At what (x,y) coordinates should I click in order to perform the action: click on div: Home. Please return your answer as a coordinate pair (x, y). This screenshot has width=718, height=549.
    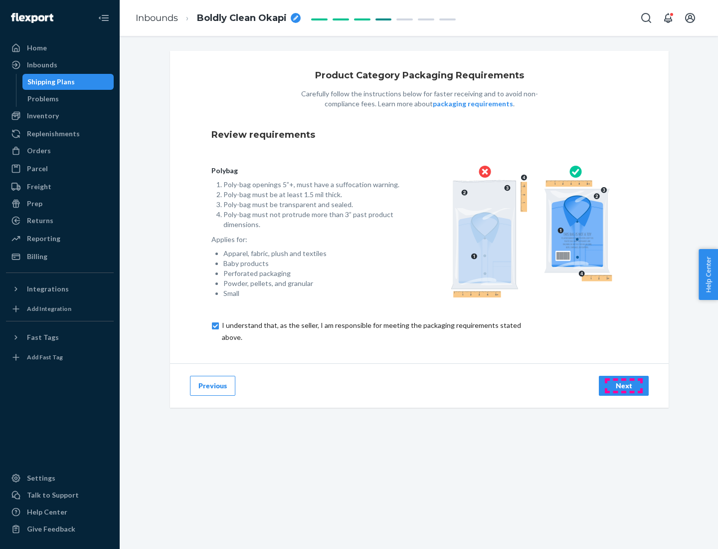
    Looking at the image, I should click on (37, 48).